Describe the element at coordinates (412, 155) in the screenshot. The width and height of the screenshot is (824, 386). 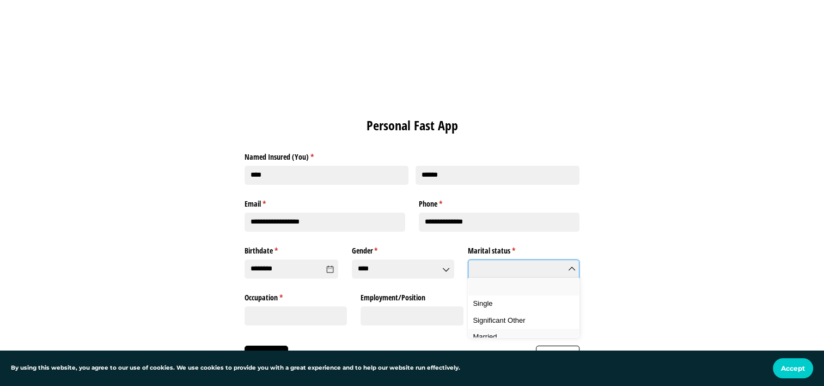
I see `legend: Named Insured (You)` at that location.